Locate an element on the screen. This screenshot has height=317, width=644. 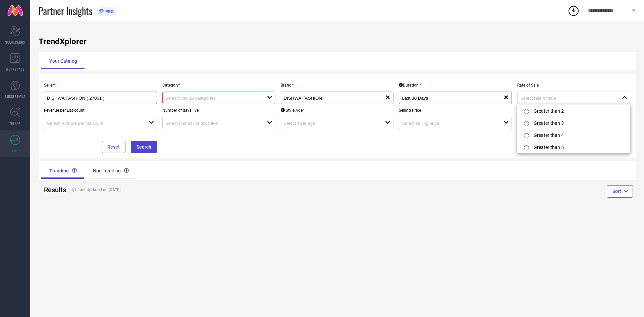
p: Revenue per List count is located at coordinates (100, 110).